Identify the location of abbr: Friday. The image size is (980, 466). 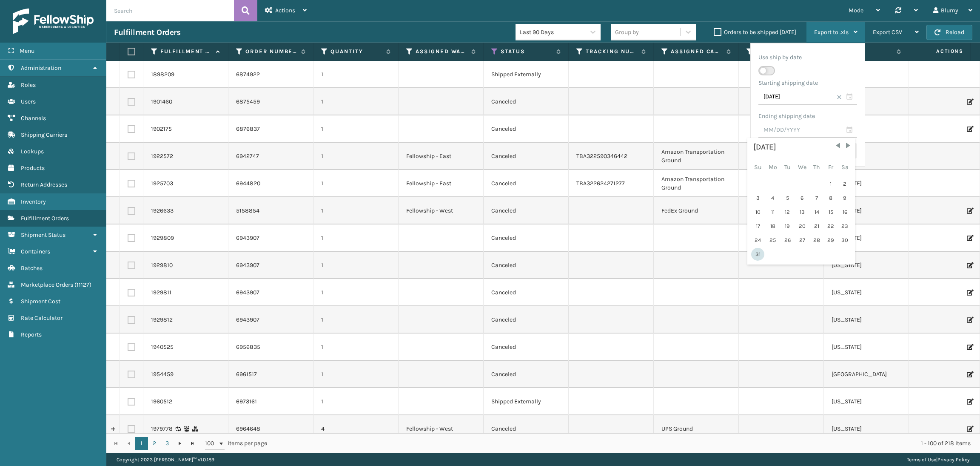
(831, 167).